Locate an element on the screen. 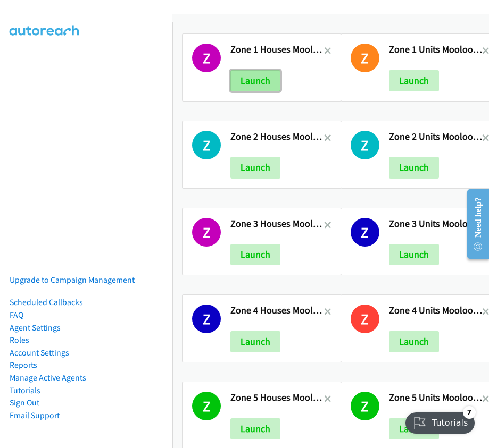 The image size is (489, 448). a: Account Settings is located at coordinates (39, 352).